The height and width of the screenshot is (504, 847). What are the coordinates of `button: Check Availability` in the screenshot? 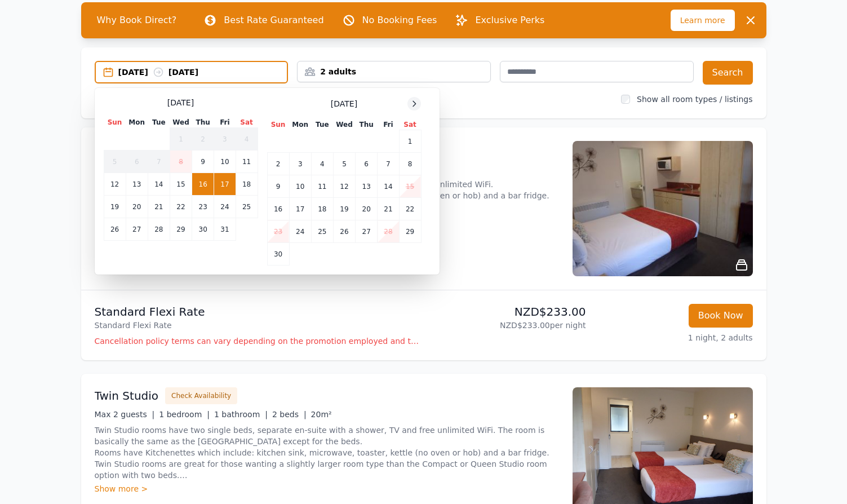 It's located at (201, 396).